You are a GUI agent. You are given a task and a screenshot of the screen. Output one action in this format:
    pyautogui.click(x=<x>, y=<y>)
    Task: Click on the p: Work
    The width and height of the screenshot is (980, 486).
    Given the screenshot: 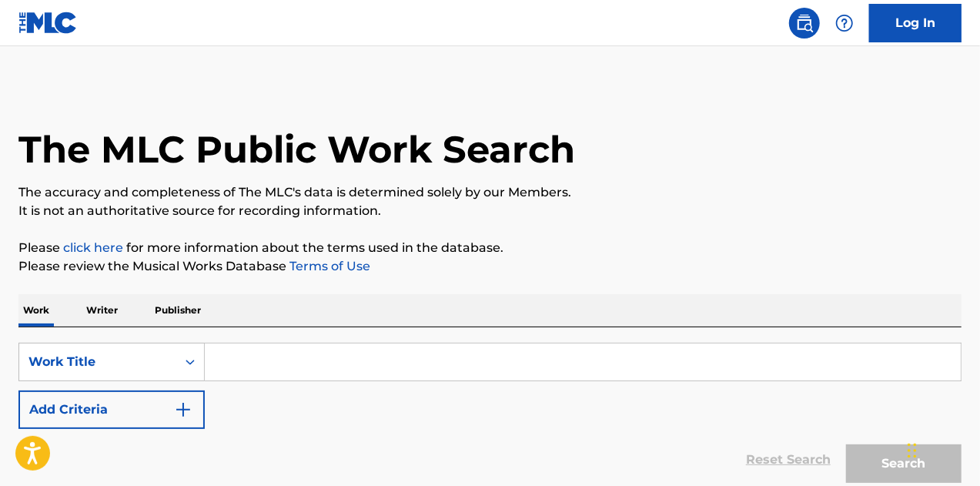 What is the action you would take?
    pyautogui.click(x=36, y=311)
    